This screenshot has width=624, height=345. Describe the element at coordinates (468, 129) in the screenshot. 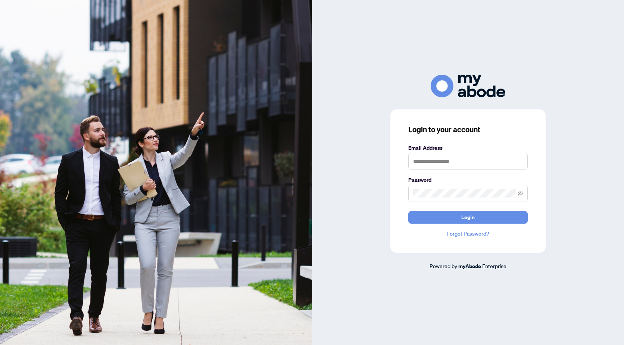

I see `h3: Login to your account` at that location.